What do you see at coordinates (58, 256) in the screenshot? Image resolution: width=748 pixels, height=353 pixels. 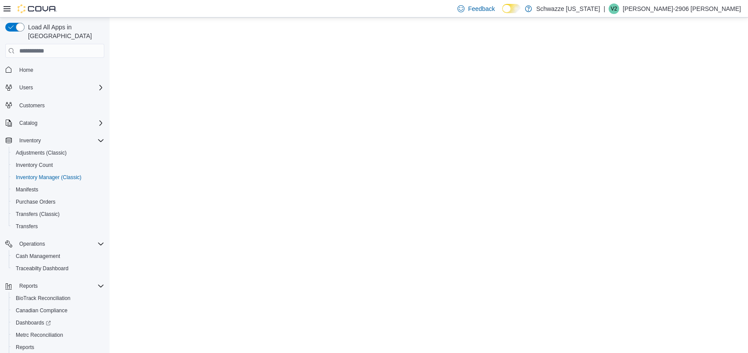 I see `button: Cash Management` at bounding box center [58, 256].